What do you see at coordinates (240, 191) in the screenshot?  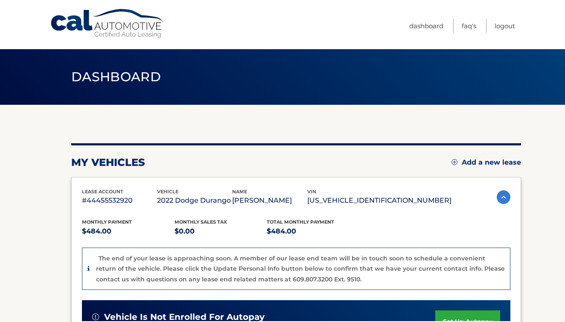 I see `span: name` at bounding box center [240, 191].